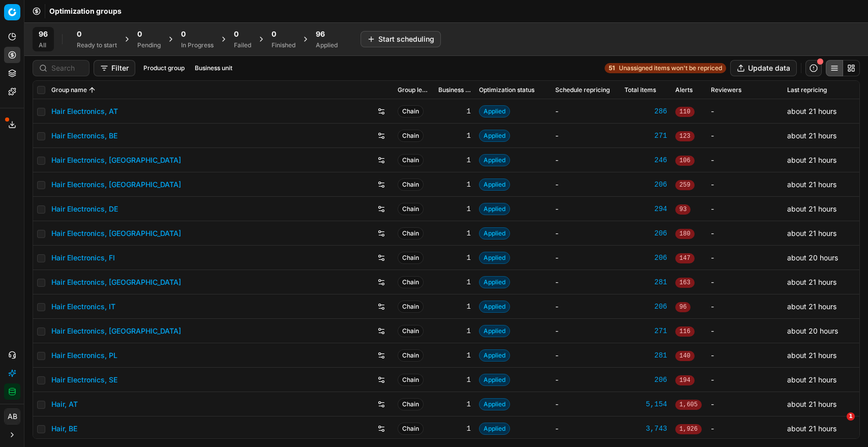 The width and height of the screenshot is (868, 447). What do you see at coordinates (84, 111) in the screenshot?
I see `a: Hair Electronics, AT` at bounding box center [84, 111].